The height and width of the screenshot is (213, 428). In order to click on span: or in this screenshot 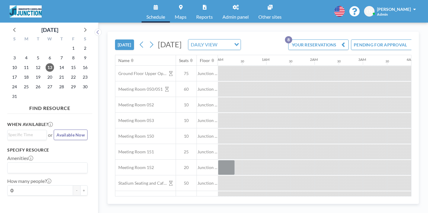, I will do `click(50, 135)`.